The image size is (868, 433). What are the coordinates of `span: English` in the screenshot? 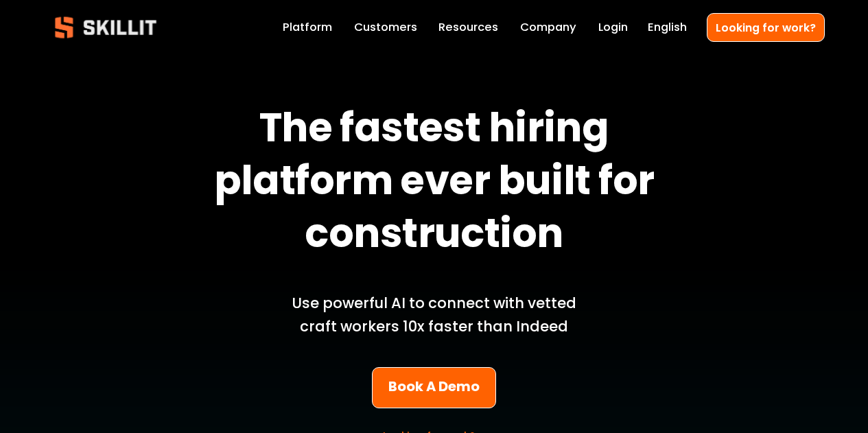 It's located at (667, 28).